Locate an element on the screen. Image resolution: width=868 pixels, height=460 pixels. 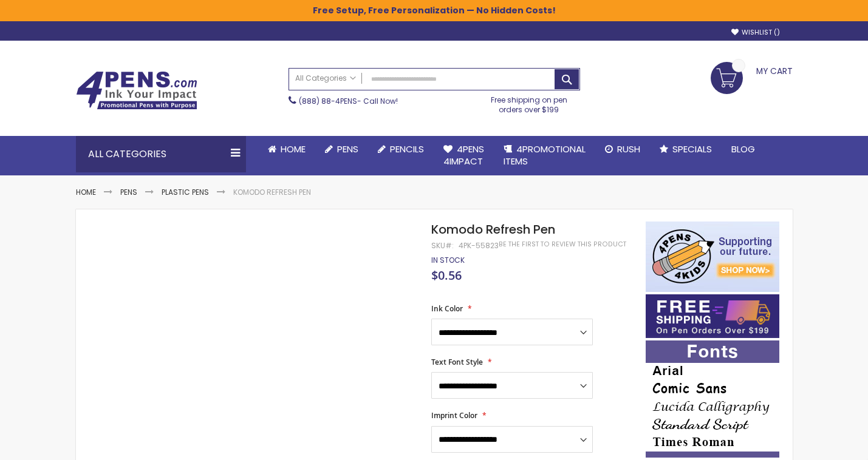
a: Be the first to review this product is located at coordinates (562, 244).